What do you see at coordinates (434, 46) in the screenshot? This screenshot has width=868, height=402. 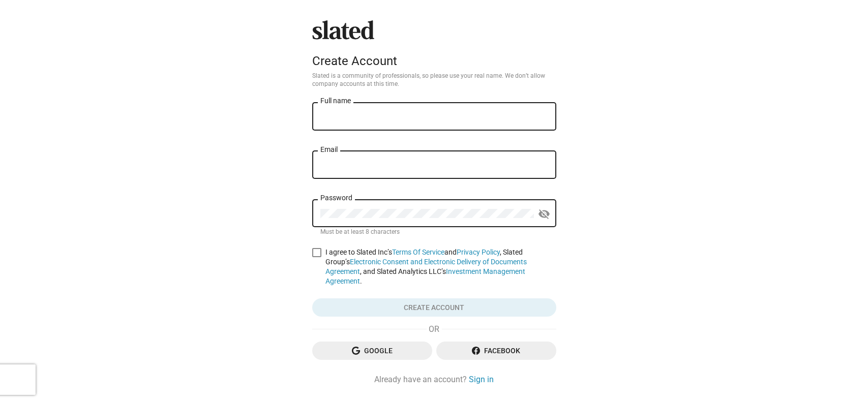 I see `sl-branding: Create Account` at bounding box center [434, 46].